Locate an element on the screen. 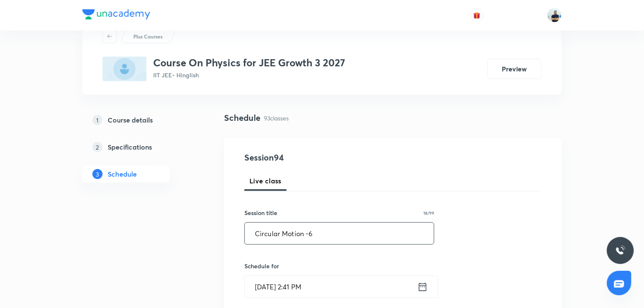 Image resolution: width=644 pixels, height=308 pixels. a: 1Course details is located at coordinates (140, 120).